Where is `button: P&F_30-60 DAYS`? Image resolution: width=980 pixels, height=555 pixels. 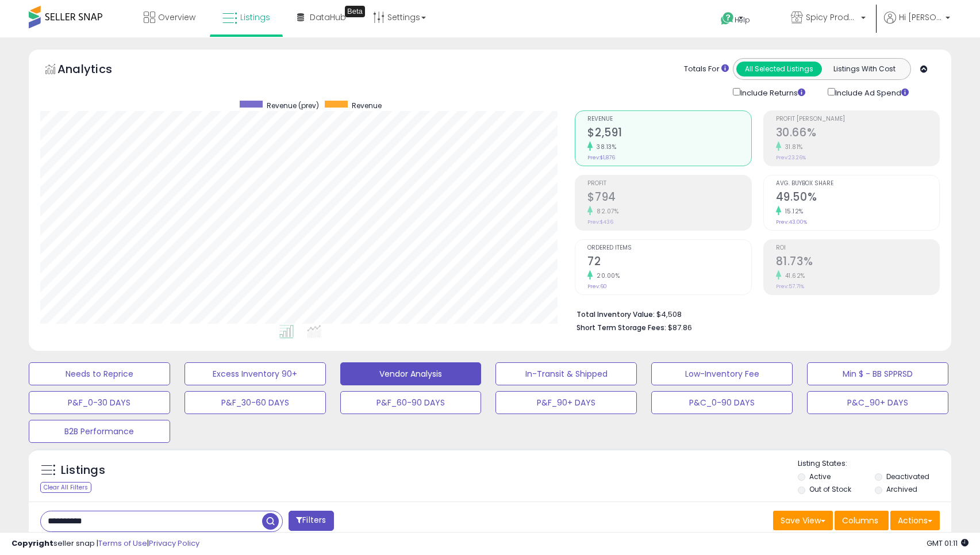
button: P&F_30-60 DAYS is located at coordinates (255, 403).